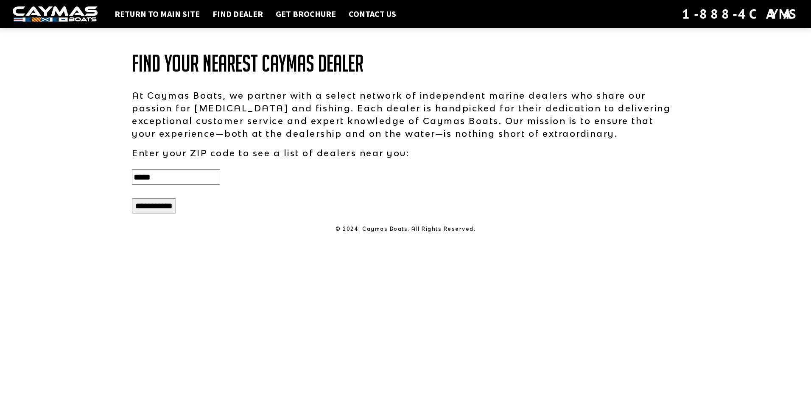  Describe the element at coordinates (740, 14) in the screenshot. I see `div: 1-888-4CAYMAS` at that location.